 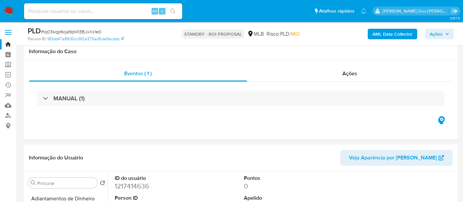 I want to click on h1: Informação do Usuário, so click(x=56, y=157).